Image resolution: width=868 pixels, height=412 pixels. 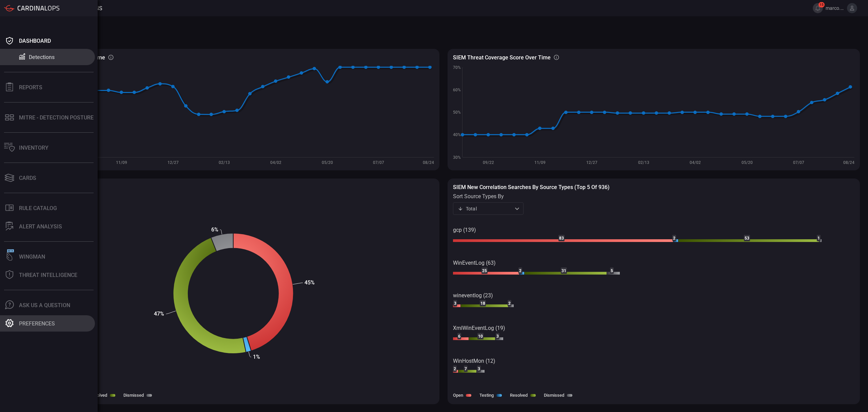 What do you see at coordinates (456, 67) in the screenshot?
I see `text: 70%` at bounding box center [456, 67].